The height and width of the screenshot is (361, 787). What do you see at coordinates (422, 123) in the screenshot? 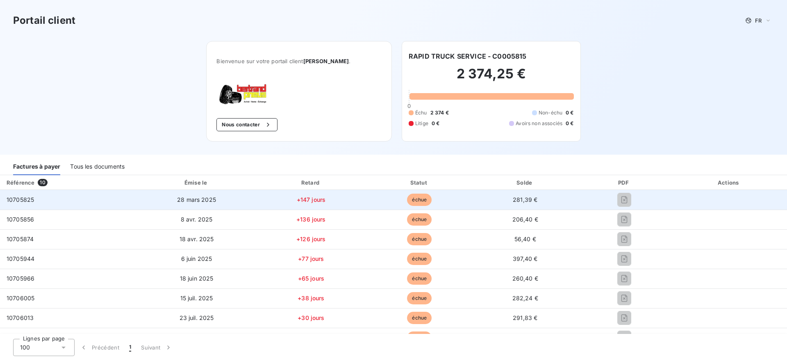
I see `span: Litige` at bounding box center [422, 123].